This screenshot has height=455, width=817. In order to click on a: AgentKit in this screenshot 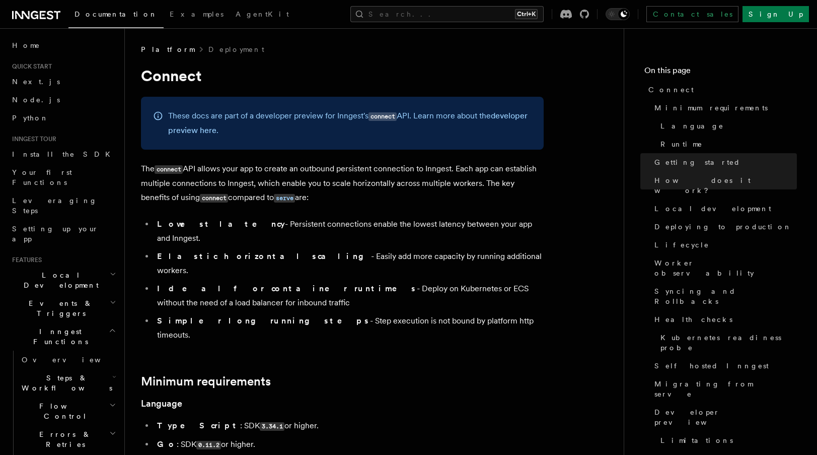, I will do `click(262, 15)`.